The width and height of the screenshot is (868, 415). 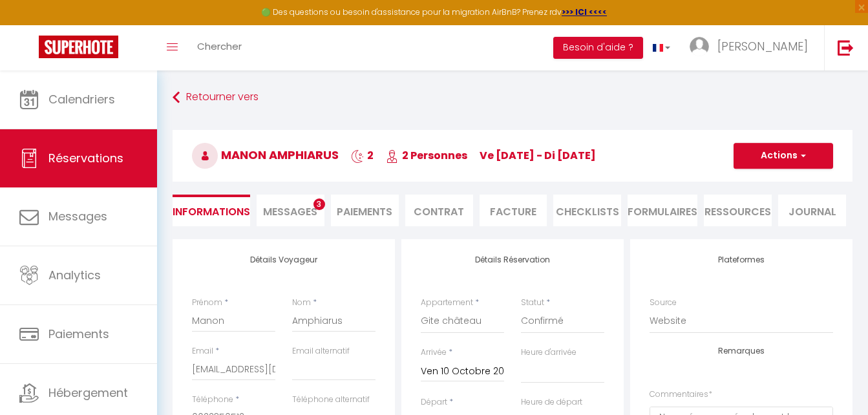 I want to click on li: Facture, so click(x=513, y=210).